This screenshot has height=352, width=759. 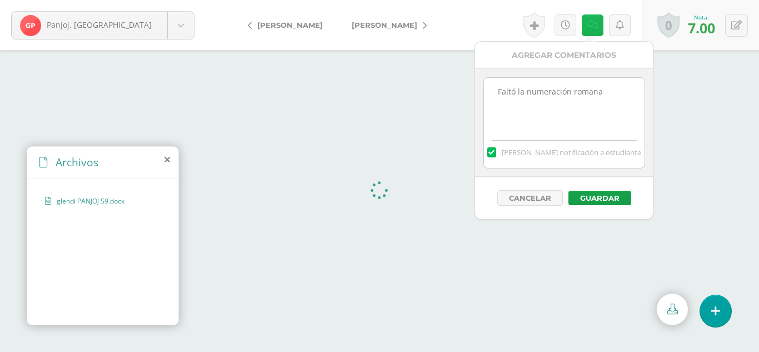 What do you see at coordinates (701, 17) in the screenshot?
I see `div: Nota:` at bounding box center [701, 17].